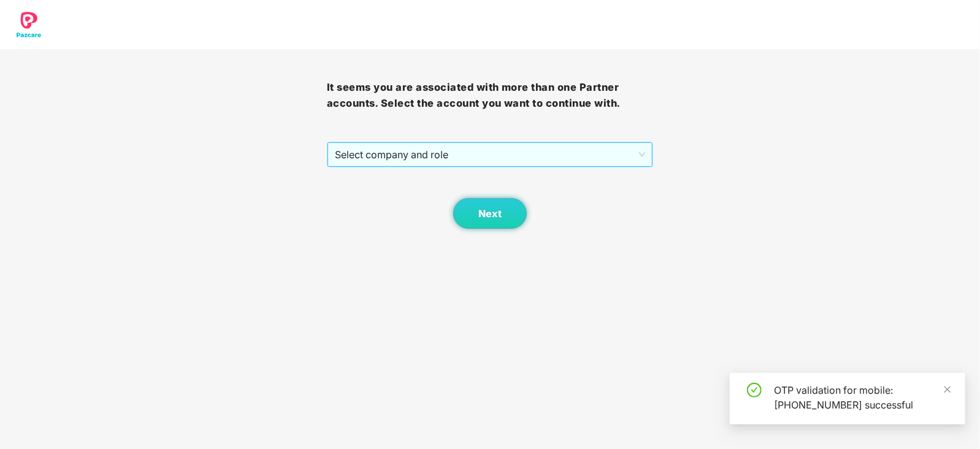 Image resolution: width=980 pixels, height=449 pixels. Describe the element at coordinates (490, 155) in the screenshot. I see `span: Select company and role` at that location.